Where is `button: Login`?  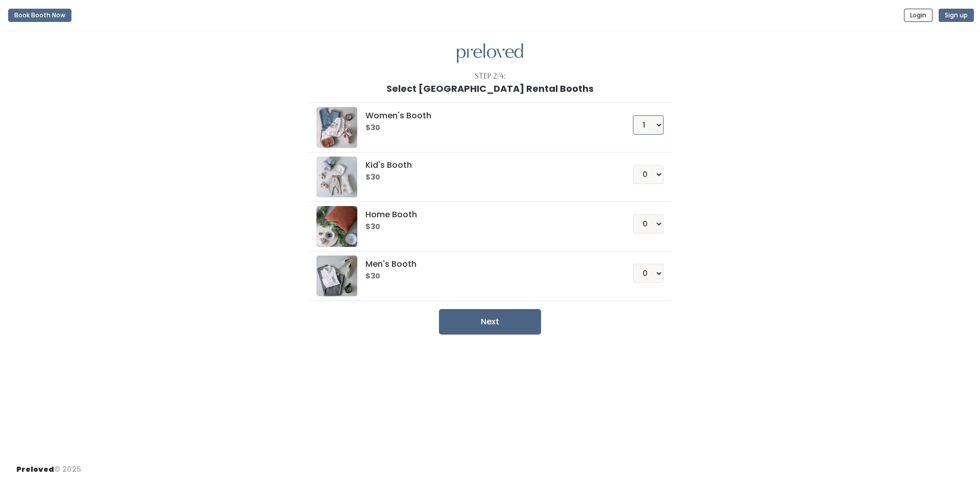 button: Login is located at coordinates (918, 15).